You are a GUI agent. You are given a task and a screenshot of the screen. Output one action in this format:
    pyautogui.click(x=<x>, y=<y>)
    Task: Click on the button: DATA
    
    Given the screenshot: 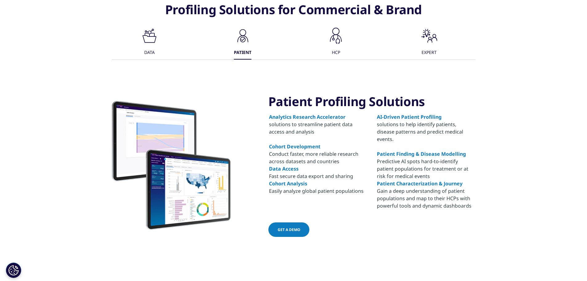 What is the action you would take?
    pyautogui.click(x=149, y=43)
    